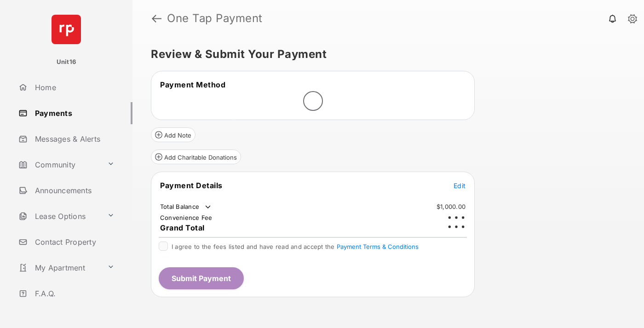 This screenshot has width=644, height=328. What do you see at coordinates (460, 185) in the screenshot?
I see `button: Edit` at bounding box center [460, 185].